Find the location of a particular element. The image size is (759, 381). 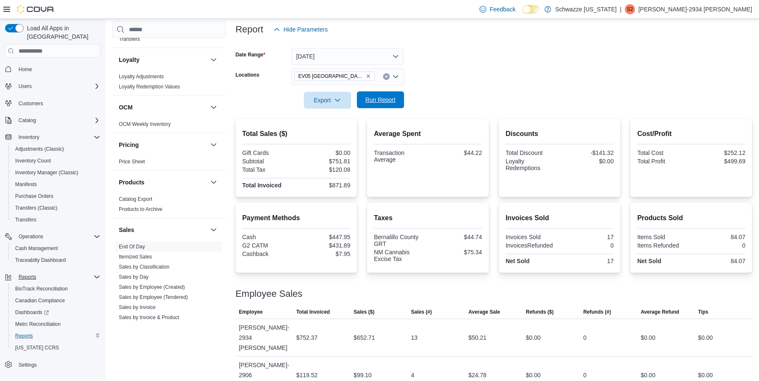

div: NM Cannabis Excise Tax is located at coordinates (400, 256).